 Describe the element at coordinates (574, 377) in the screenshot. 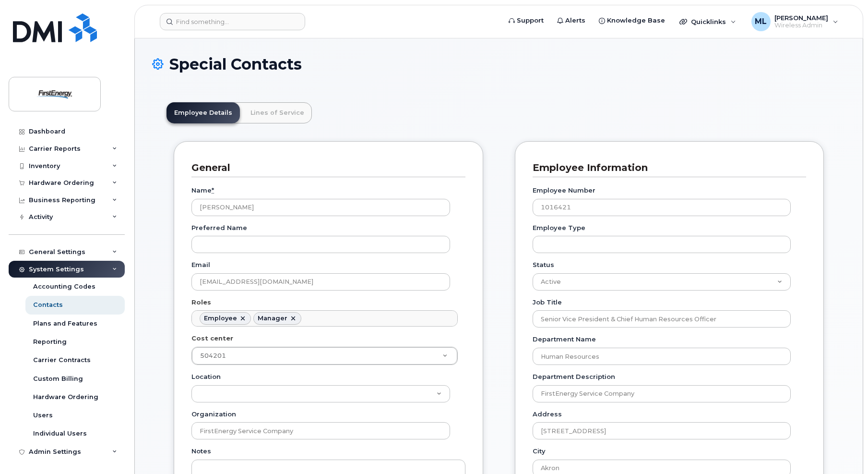

I see `label: Department Description` at that location.